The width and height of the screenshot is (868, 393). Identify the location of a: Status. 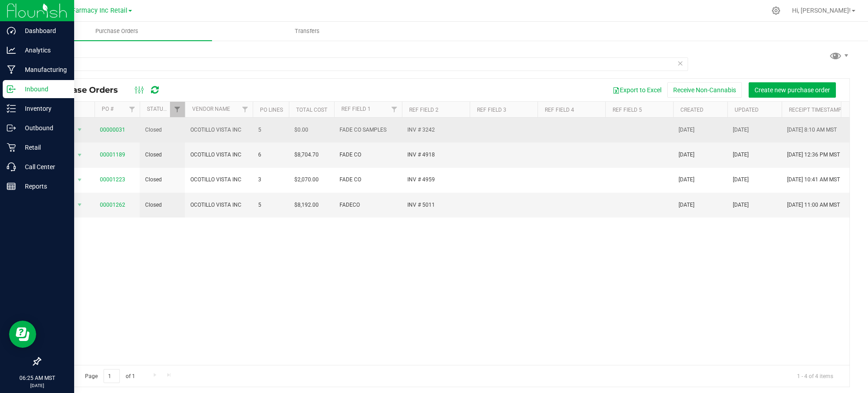
(162, 109).